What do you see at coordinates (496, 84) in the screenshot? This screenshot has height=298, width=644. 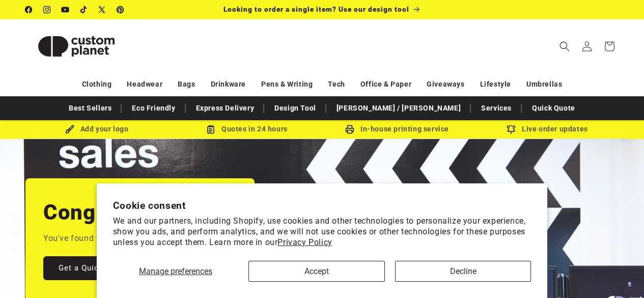 I see `a: Lifestyle` at bounding box center [496, 84].